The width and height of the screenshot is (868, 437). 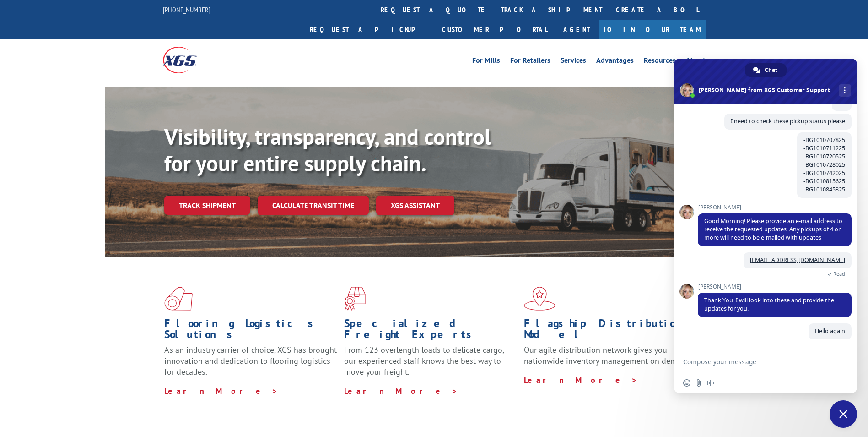 I want to click on p: From 123 overlength loads to delicate cargo, our experienced staff knows the best way to move you..., so click(x=430, y=365).